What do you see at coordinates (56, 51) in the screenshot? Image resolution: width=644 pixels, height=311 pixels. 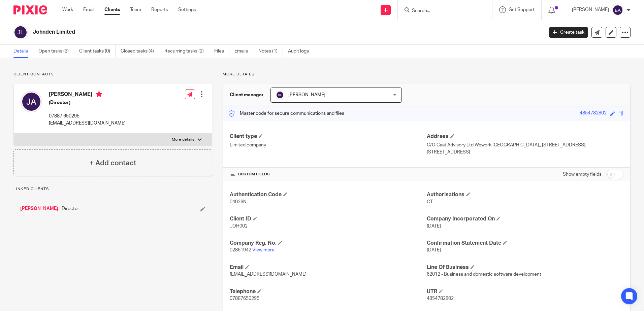 I see `a: Open tasks (2)` at bounding box center [56, 51].